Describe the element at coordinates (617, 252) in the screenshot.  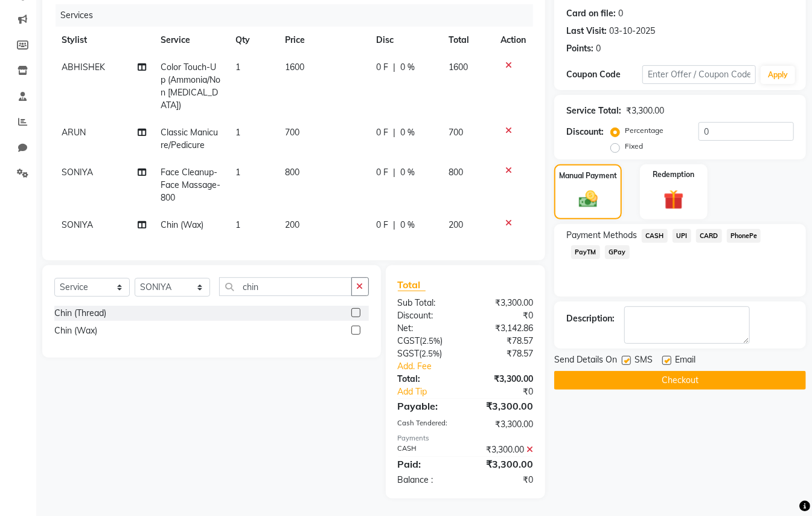
I see `span: GPay` at that location.